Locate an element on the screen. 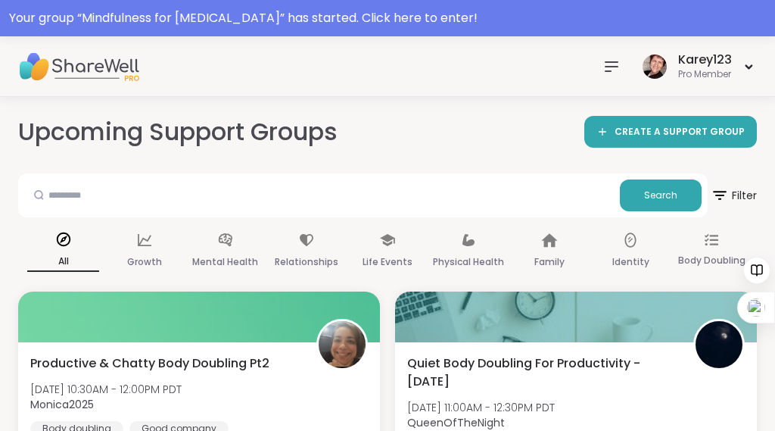 The width and height of the screenshot is (775, 431). h2: Upcoming Support Groups is located at coordinates (178, 132).